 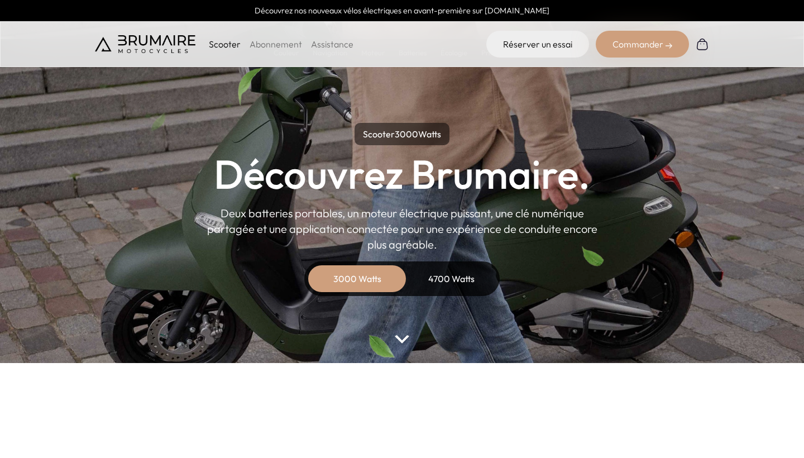 What do you see at coordinates (145, 44) in the screenshot?
I see `img: Brumaire Motocycles` at bounding box center [145, 44].